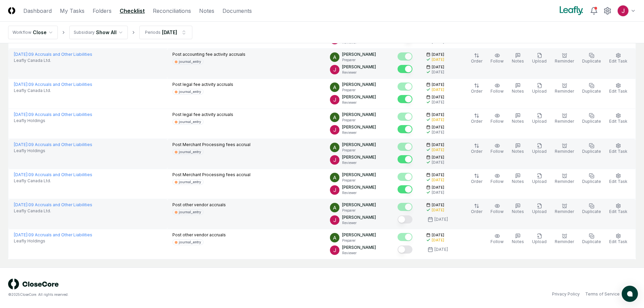  I want to click on a: My Tasks, so click(72, 11).